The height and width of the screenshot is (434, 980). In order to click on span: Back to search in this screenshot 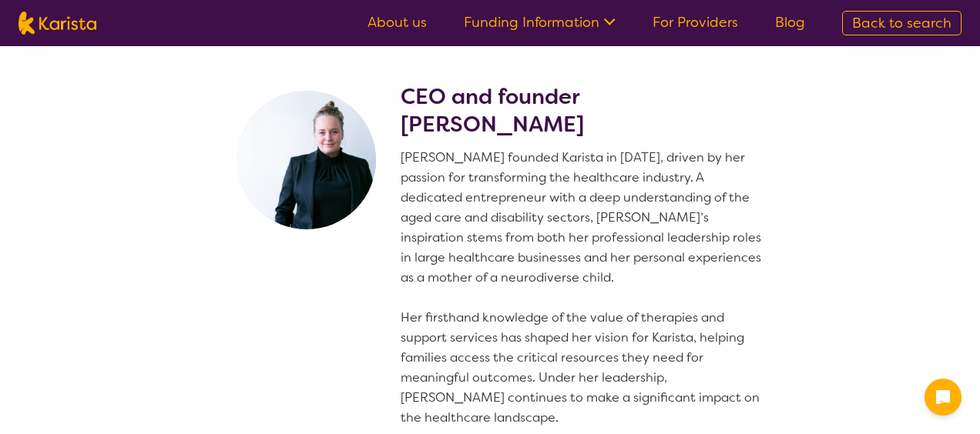, I will do `click(901, 23)`.